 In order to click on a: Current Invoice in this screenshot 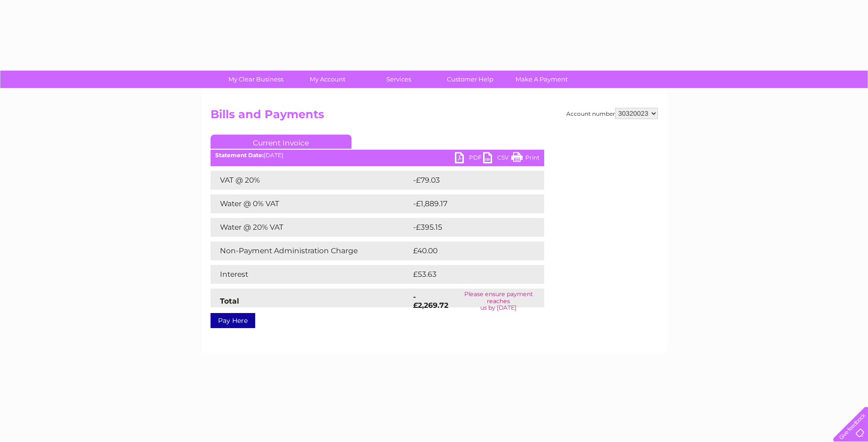, I will do `click(281, 141)`.